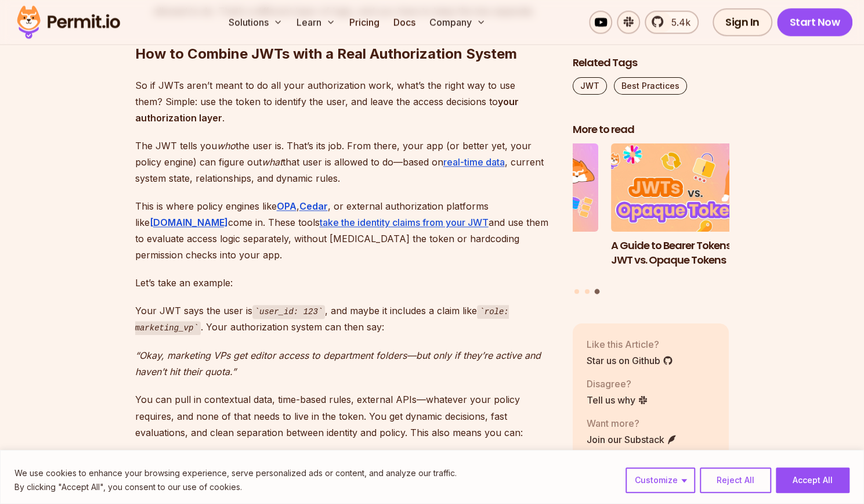  What do you see at coordinates (520, 213) in the screenshot?
I see `li: 2 of 3` at bounding box center [520, 213].